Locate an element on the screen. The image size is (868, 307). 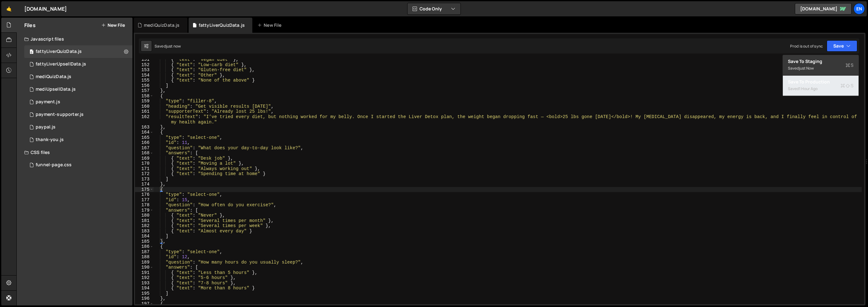
div: 197 is located at coordinates (144, 304).